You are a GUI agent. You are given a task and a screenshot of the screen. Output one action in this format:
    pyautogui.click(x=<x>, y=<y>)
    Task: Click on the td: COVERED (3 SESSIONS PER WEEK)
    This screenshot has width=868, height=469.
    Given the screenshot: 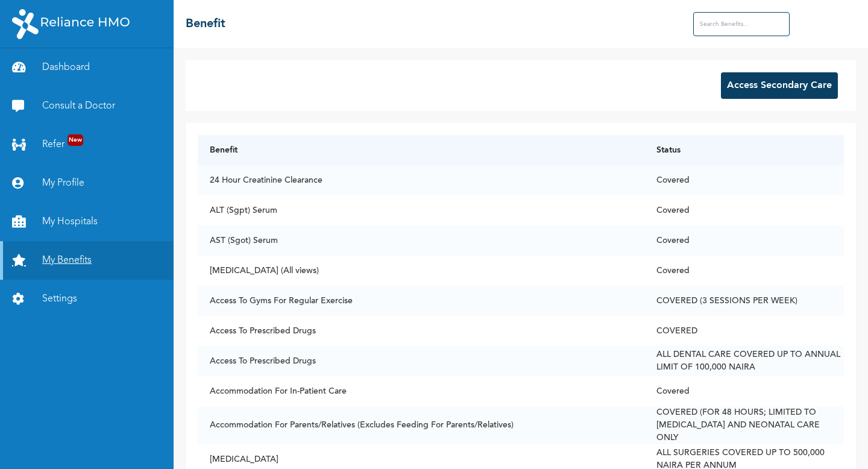 What is the action you would take?
    pyautogui.click(x=744, y=301)
    